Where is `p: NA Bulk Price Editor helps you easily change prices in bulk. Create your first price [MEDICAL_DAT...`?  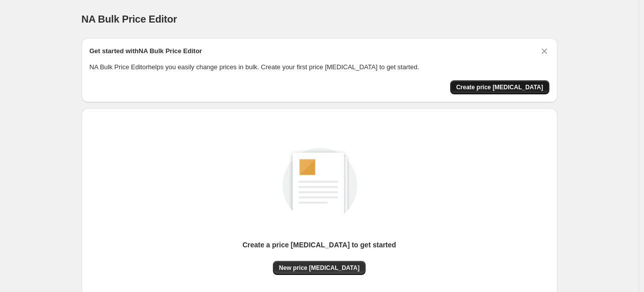 p: NA Bulk Price Editor helps you easily change prices in bulk. Create your first price [MEDICAL_DAT... is located at coordinates (319, 67).